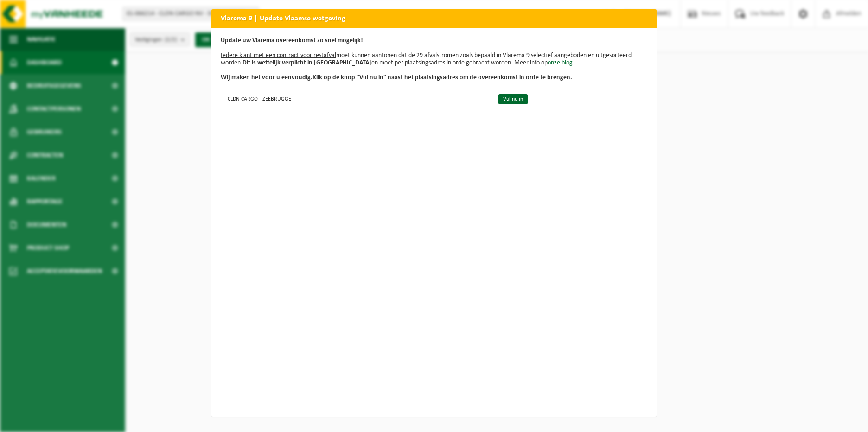 This screenshot has height=432, width=868. Describe the element at coordinates (355, 99) in the screenshot. I see `td: CLDN CARGO - ZEEBRUGGE` at that location.